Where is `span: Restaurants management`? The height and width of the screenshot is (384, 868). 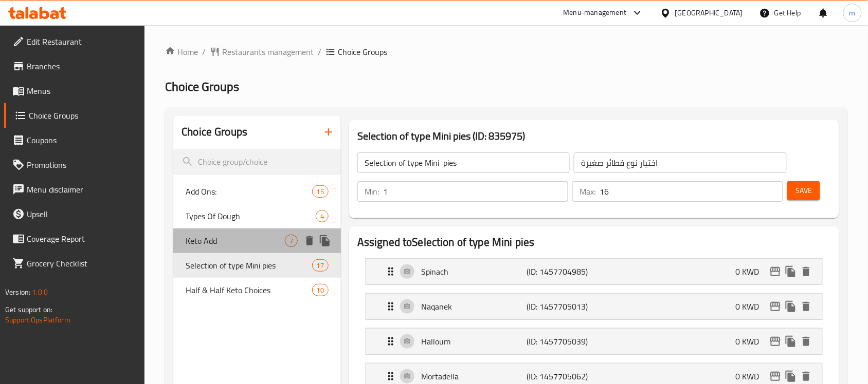 span: Restaurants management is located at coordinates (268, 52).